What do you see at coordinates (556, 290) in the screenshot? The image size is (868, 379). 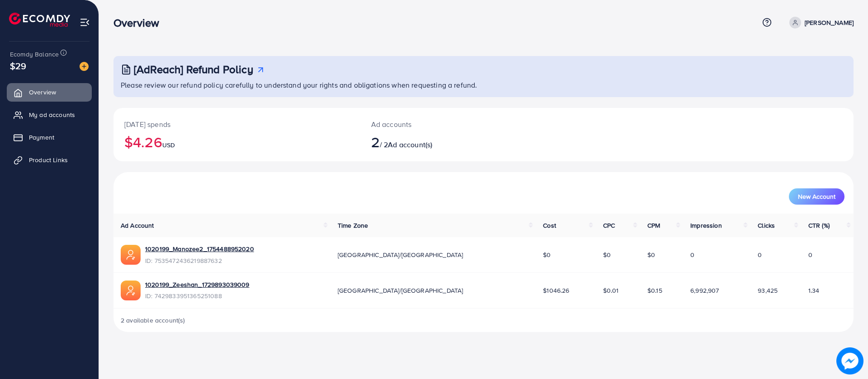 I see `span: $1046.26` at bounding box center [556, 290].